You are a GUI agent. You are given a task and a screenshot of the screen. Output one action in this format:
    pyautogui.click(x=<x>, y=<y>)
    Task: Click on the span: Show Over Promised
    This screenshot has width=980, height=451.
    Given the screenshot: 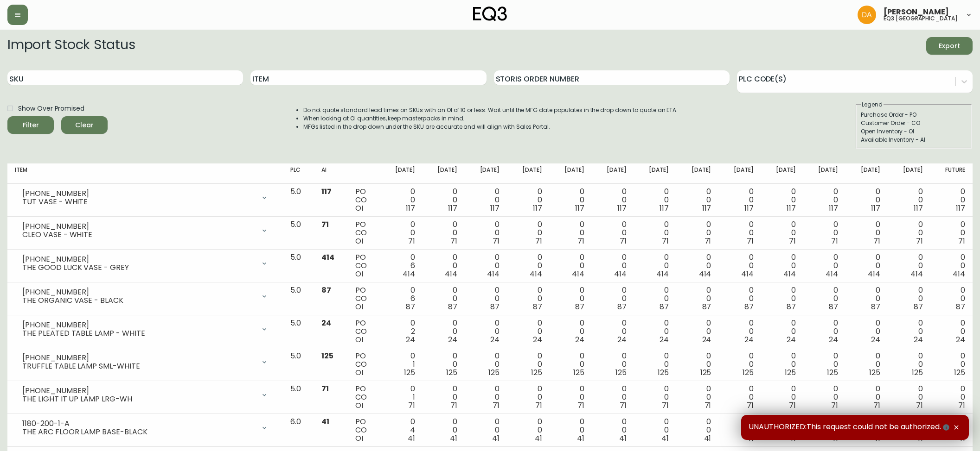 What is the action you would take?
    pyautogui.click(x=51, y=108)
    